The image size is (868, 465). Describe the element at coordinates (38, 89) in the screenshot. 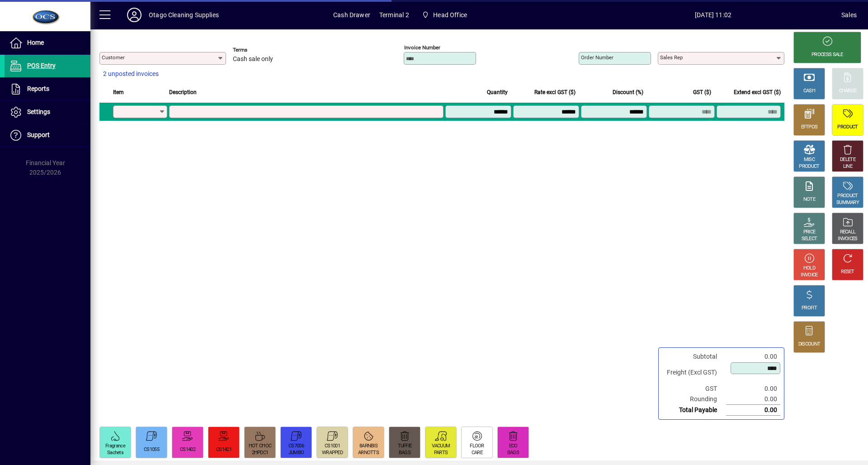

I see `span: Reports` at that location.